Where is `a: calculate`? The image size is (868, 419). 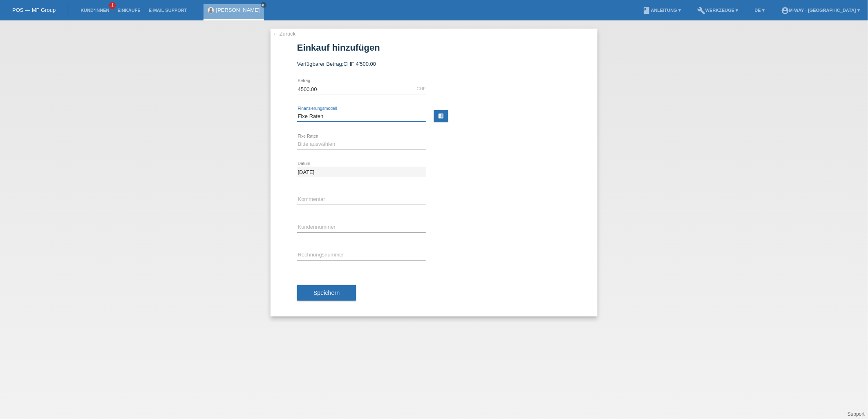 a: calculate is located at coordinates (441, 116).